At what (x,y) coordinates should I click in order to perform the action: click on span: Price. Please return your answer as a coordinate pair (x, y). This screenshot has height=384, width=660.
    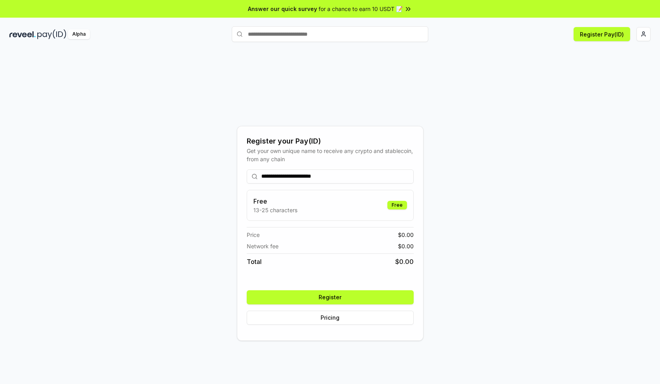
    Looking at the image, I should click on (253, 235).